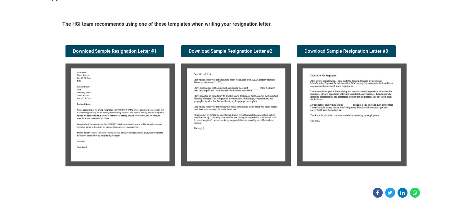  Describe the element at coordinates (346, 51) in the screenshot. I see `span: Download Sample Resignation Letter #3` at that location.